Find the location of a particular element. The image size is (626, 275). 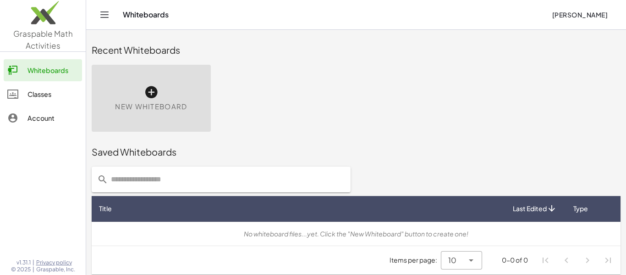

span: Title is located at coordinates (105, 208).